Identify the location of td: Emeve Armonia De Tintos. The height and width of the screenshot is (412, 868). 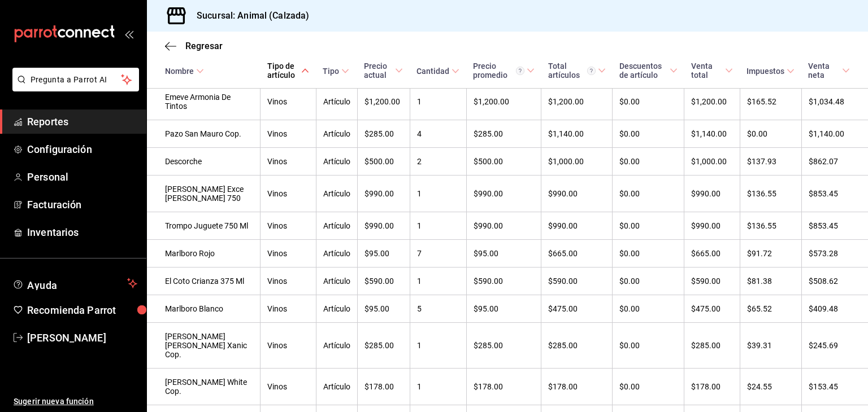
(203, 102).